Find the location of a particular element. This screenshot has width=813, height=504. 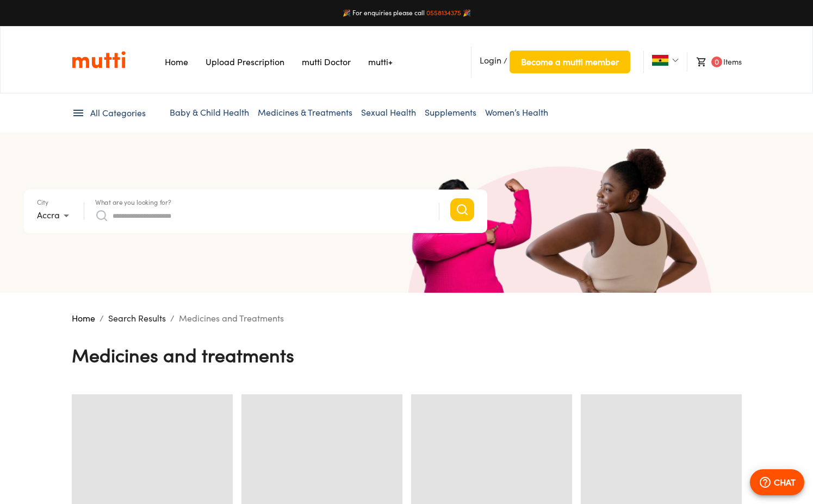

label: What are you looking for? is located at coordinates (133, 202).